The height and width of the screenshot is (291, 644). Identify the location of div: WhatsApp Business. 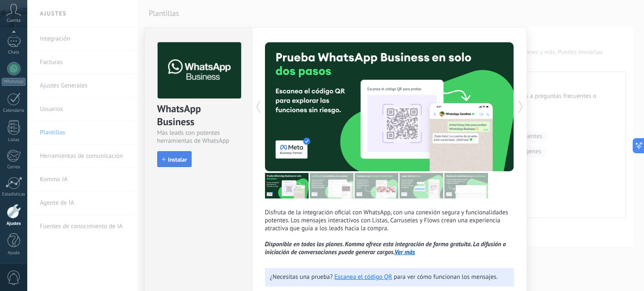
(198, 116).